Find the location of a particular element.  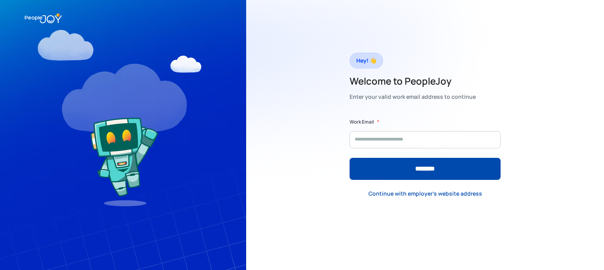

form: Form is located at coordinates (425, 149).